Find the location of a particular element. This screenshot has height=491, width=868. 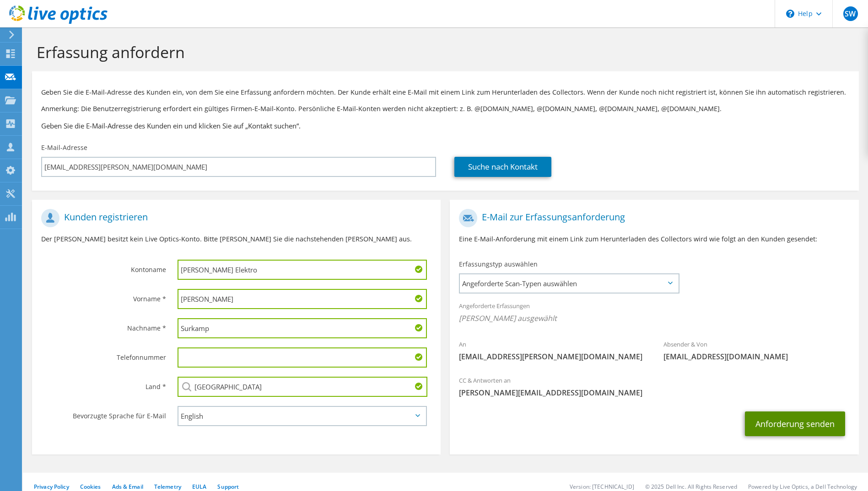

div: CC & Antworten an is located at coordinates (654, 387).